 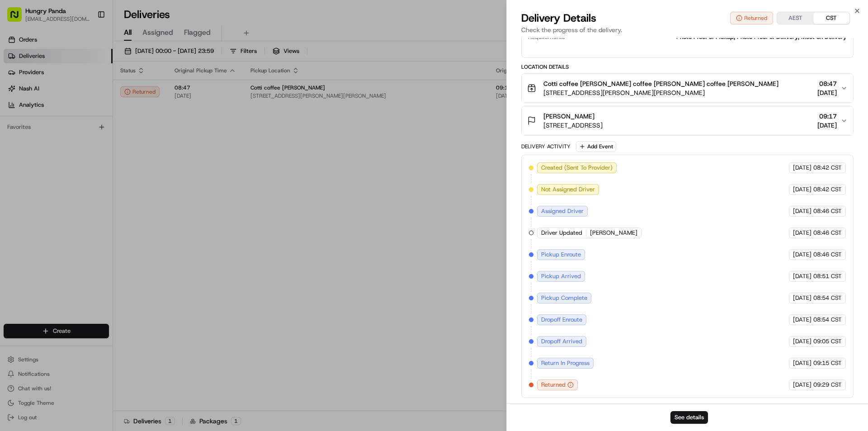 What do you see at coordinates (827, 116) in the screenshot?
I see `span: 09:17` at bounding box center [827, 116].